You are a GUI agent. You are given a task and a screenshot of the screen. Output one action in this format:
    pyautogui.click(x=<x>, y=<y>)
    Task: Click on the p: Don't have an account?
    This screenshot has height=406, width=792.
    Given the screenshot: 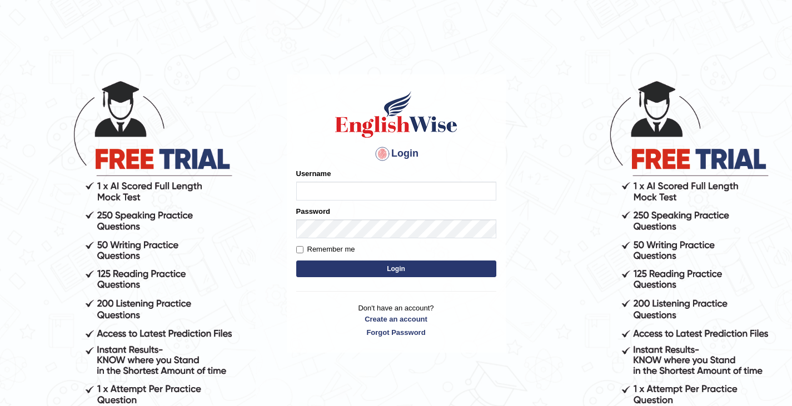 What is the action you would take?
    pyautogui.click(x=396, y=320)
    